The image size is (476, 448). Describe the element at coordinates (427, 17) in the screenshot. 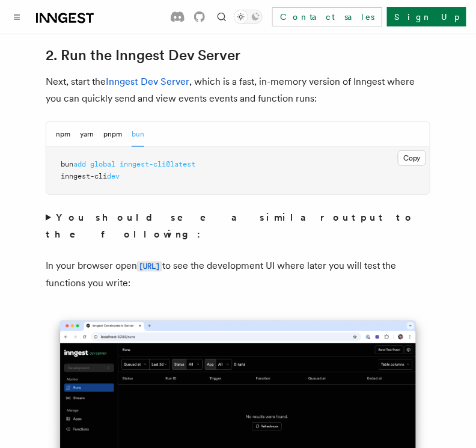

I see `a: Sign Up` at that location.